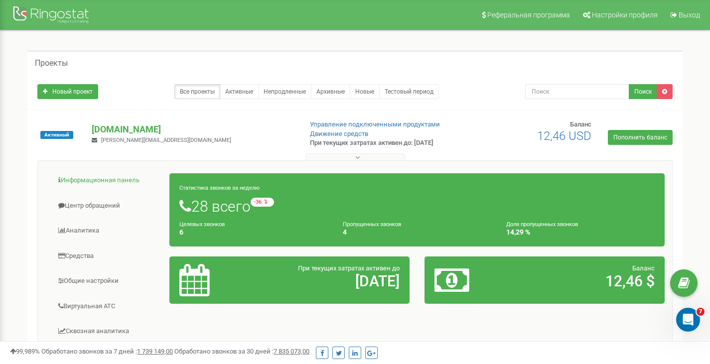 This screenshot has width=710, height=364. What do you see at coordinates (108, 307) in the screenshot?
I see `a: Виртуальная АТС` at bounding box center [108, 307].